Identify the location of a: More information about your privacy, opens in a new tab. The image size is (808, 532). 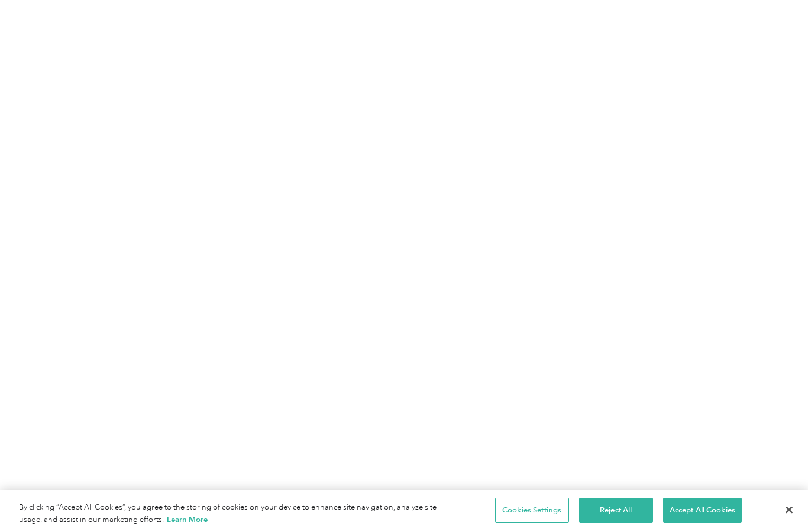
(187, 519).